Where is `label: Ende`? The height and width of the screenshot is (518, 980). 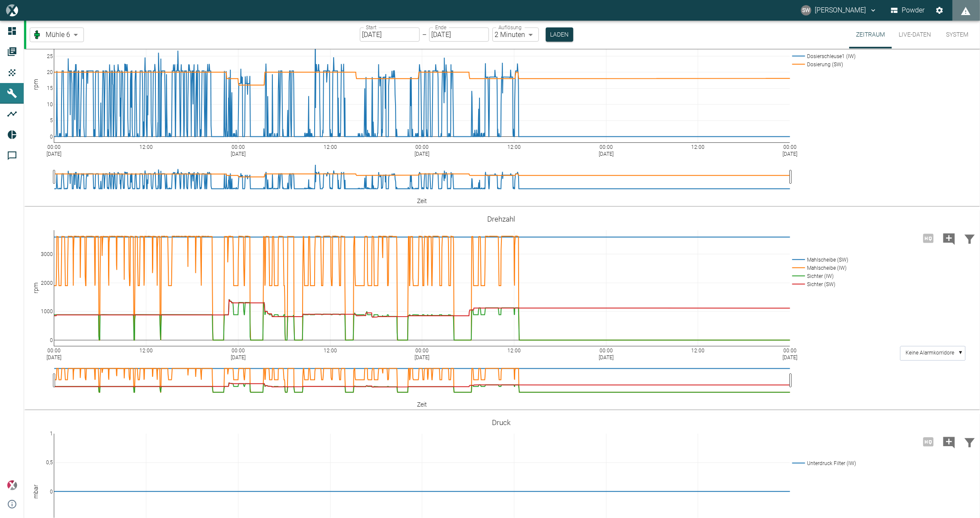
label: Ende is located at coordinates (440, 27).